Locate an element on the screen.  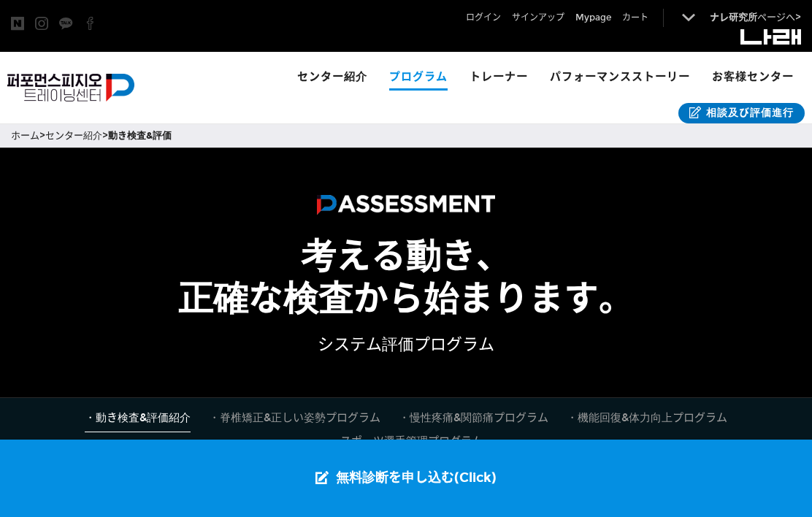
a: 相談及び評価進行 is located at coordinates (742, 114).